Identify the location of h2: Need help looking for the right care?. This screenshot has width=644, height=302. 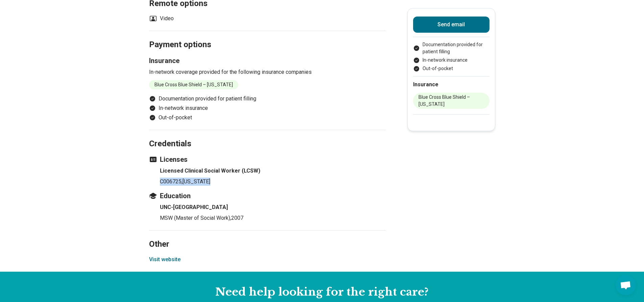
(322, 292).